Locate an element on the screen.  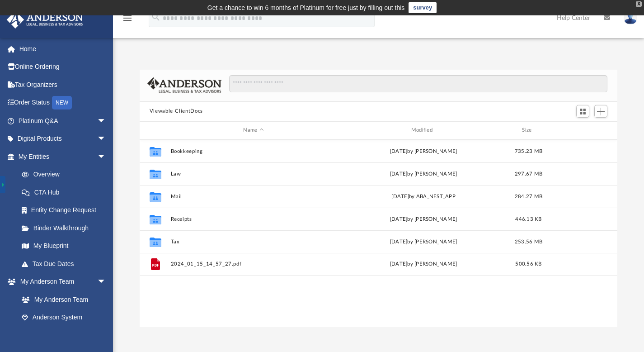
img: User Pic is located at coordinates (631, 18).